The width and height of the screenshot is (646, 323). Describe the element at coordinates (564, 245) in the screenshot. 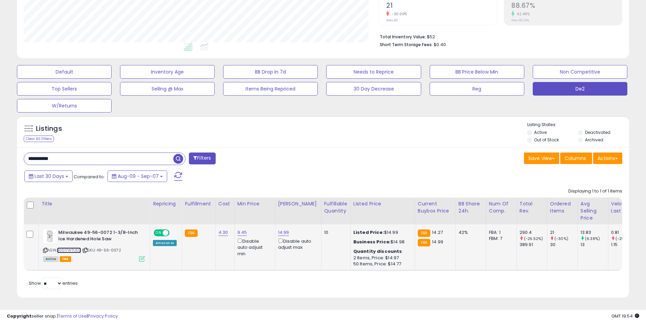

I see `div: 30` at that location.